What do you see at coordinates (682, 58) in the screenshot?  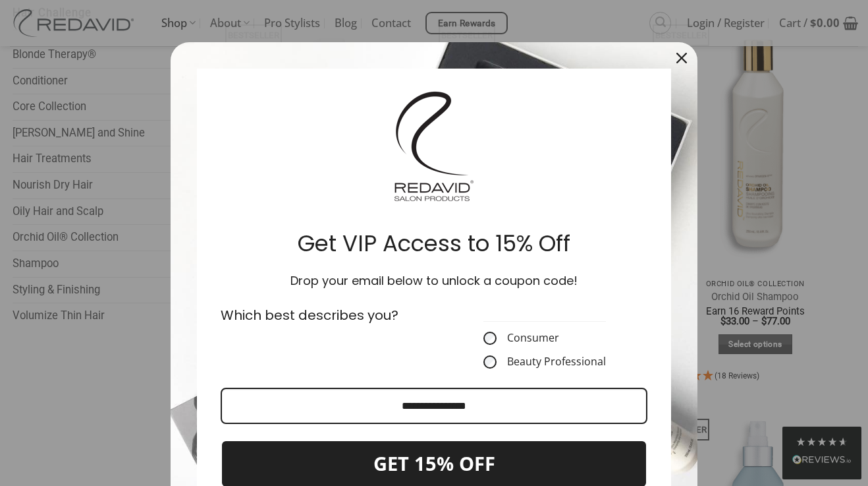 I see `svg: close icon` at bounding box center [682, 58].